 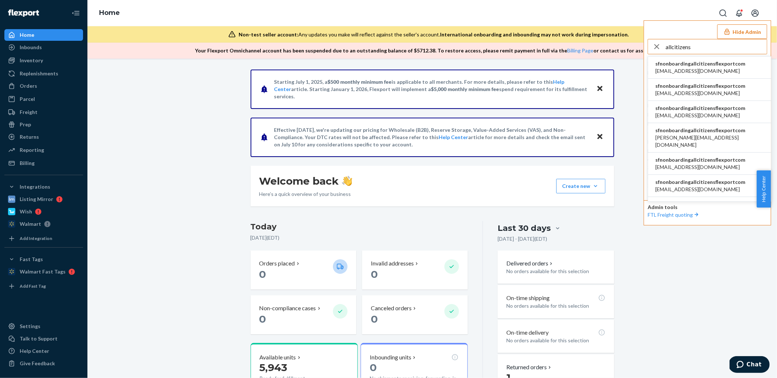 What do you see at coordinates (44, 99) in the screenshot?
I see `a: Parcel` at bounding box center [44, 99].